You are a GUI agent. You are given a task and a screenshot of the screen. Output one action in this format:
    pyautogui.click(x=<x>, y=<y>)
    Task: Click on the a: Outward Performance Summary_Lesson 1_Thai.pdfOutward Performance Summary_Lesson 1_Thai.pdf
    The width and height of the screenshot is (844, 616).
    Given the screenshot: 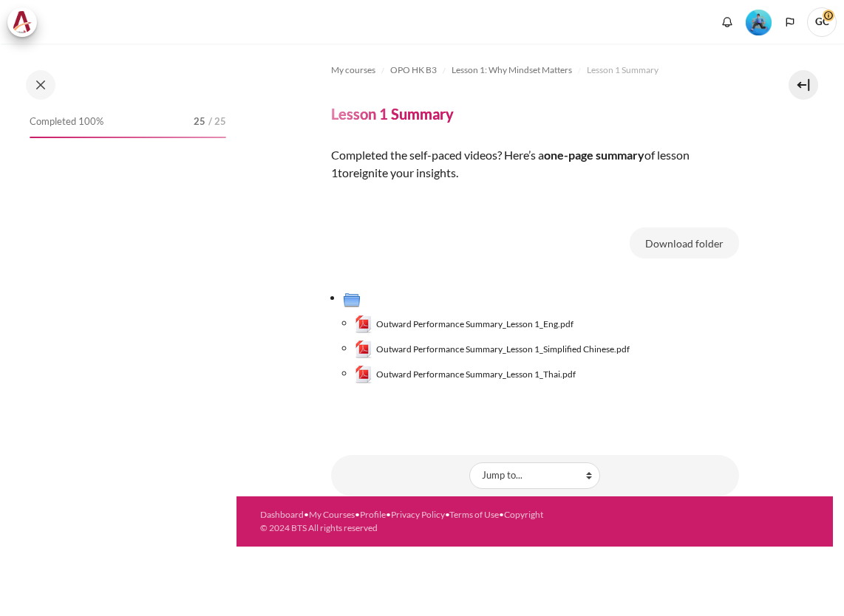 What is the action you would take?
    pyautogui.click(x=465, y=375)
    